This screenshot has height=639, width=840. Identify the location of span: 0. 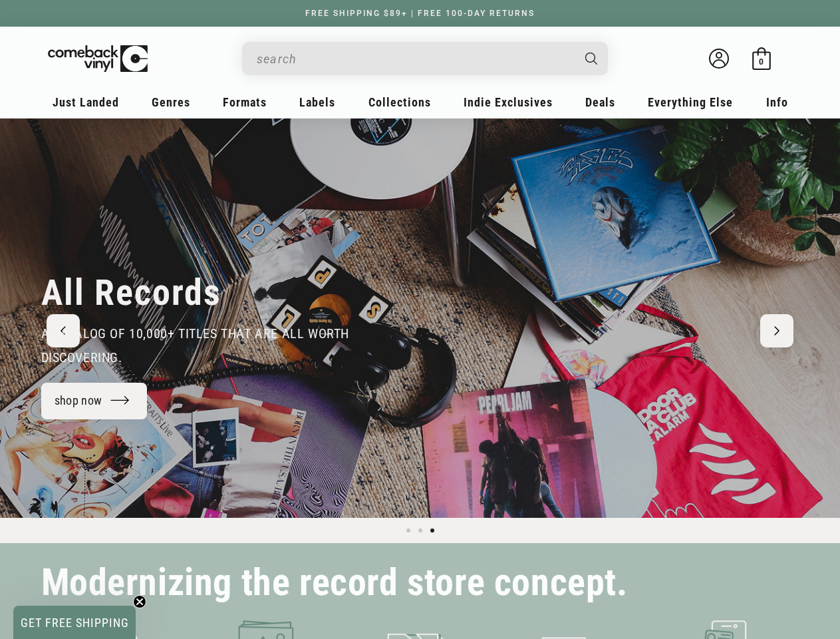
(761, 61).